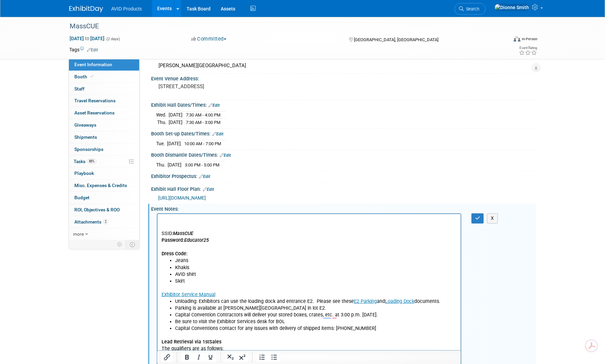 This screenshot has height=364, width=605. I want to click on a: Playbook, so click(104, 173).